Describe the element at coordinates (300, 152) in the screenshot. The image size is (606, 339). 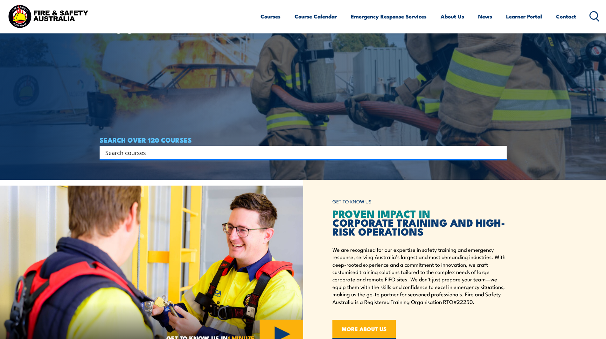
I see `form: Search form` at that location.